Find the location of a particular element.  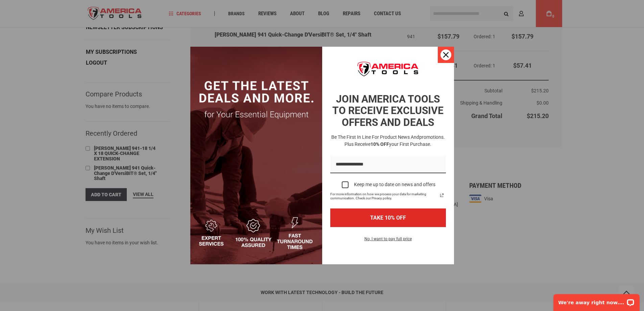

h3: Be the first in line for product news and is located at coordinates (388, 141).